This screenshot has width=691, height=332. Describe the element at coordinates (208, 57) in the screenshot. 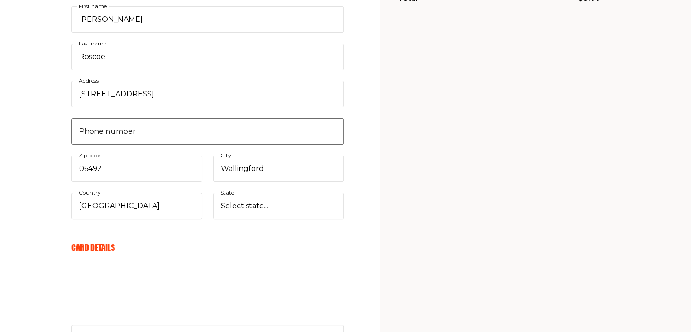

I see `input: Last name` at that location.